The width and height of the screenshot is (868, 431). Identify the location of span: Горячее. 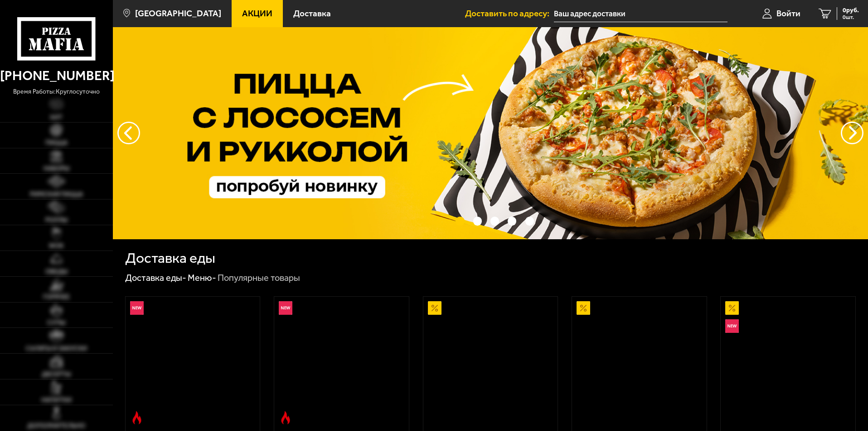
(57, 298).